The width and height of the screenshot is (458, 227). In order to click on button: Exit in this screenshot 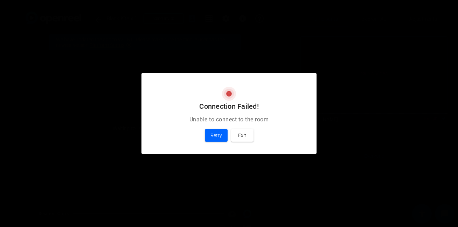, I will do `click(242, 135)`.